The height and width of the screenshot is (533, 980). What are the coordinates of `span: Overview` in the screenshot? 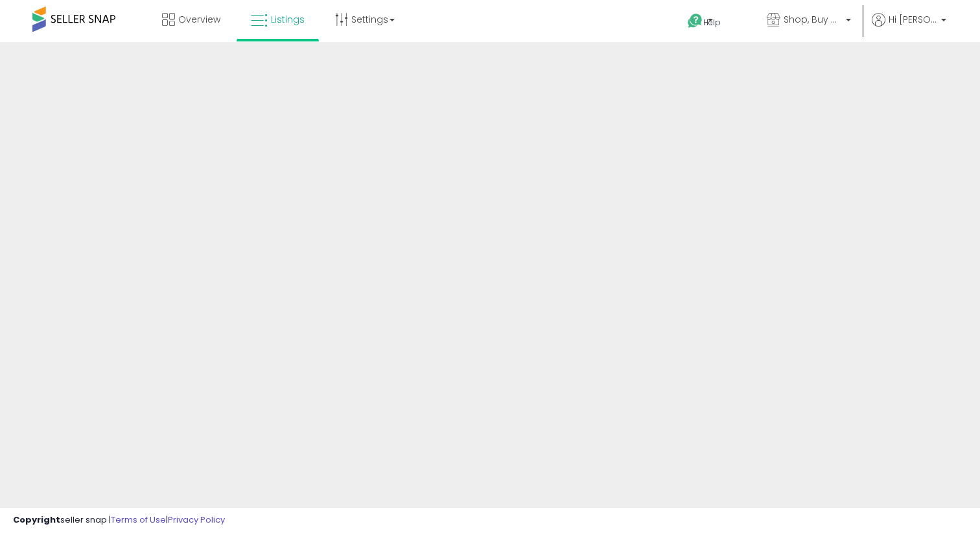 It's located at (199, 19).